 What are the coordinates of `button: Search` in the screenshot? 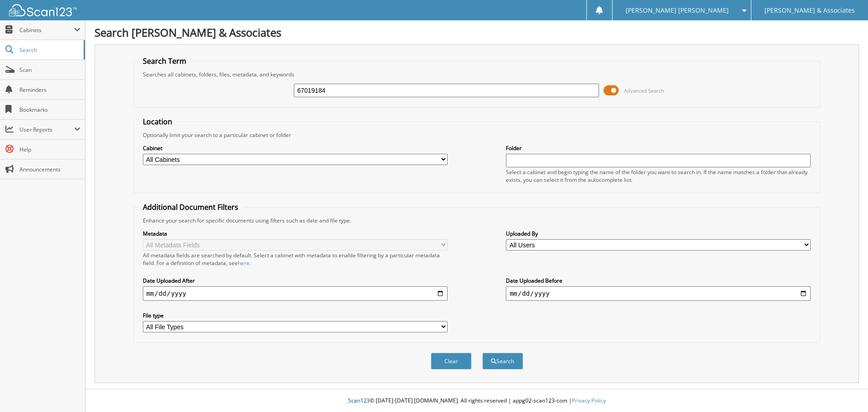 It's located at (502, 361).